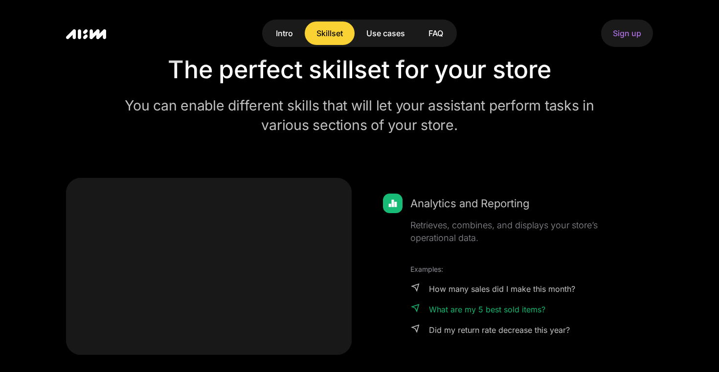  Describe the element at coordinates (330, 33) in the screenshot. I see `a: Skillset` at that location.